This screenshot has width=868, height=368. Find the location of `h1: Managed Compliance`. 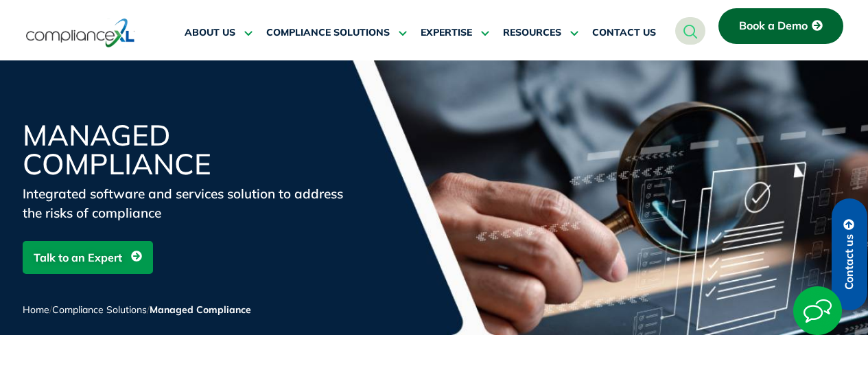

h1: Managed Compliance is located at coordinates (187, 150).